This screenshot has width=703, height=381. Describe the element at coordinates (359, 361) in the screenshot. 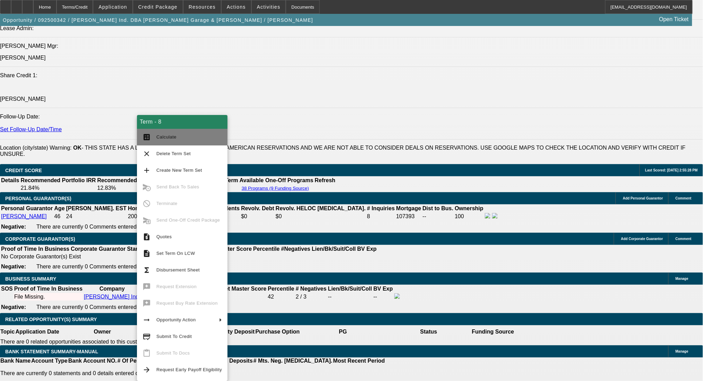

I see `th: Most Recent Period` at that location.